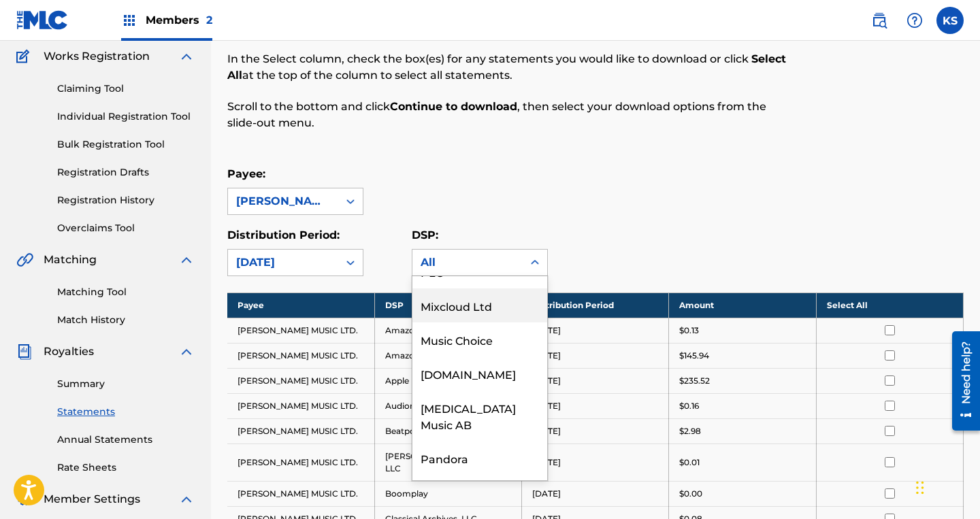 Image resolution: width=980 pixels, height=519 pixels. What do you see at coordinates (24, 56) in the screenshot?
I see `div: Open Resource Center` at bounding box center [24, 56].